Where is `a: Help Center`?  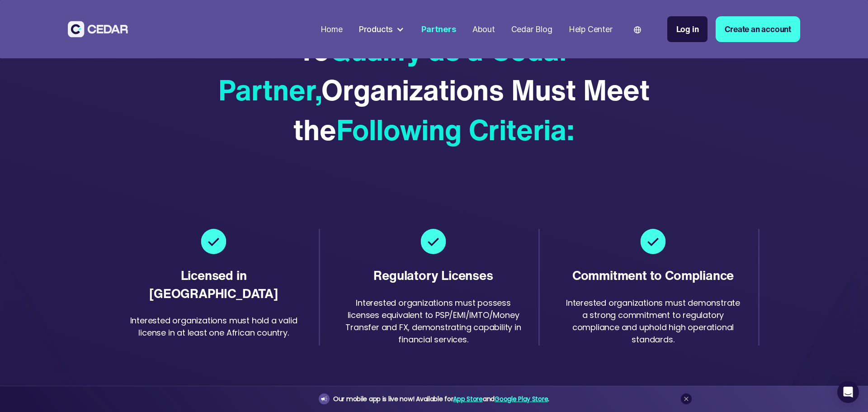 a: Help Center is located at coordinates (590, 29).